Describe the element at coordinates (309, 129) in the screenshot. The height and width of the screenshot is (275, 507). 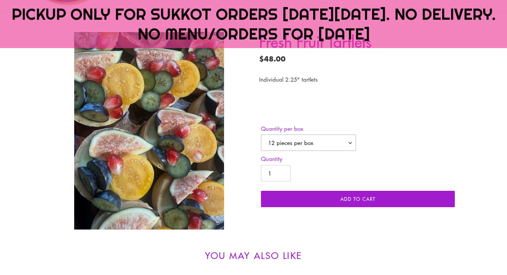
I see `label: Quantity per box` at that location.